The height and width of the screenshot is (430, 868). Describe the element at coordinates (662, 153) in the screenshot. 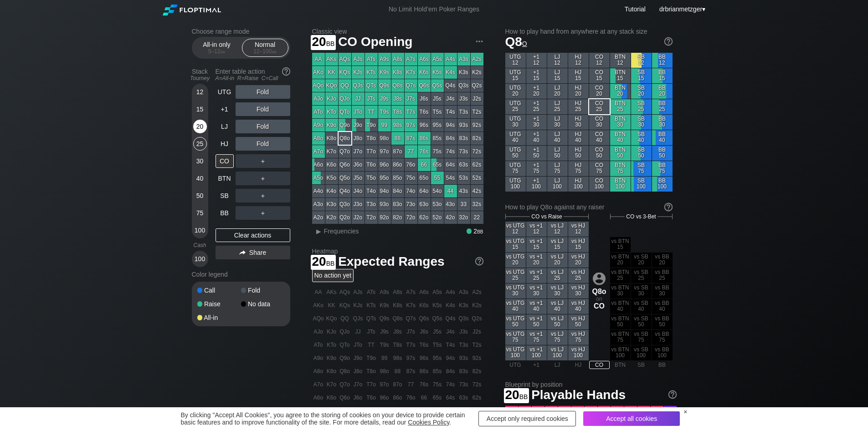

I see `div: BB 50` at that location.